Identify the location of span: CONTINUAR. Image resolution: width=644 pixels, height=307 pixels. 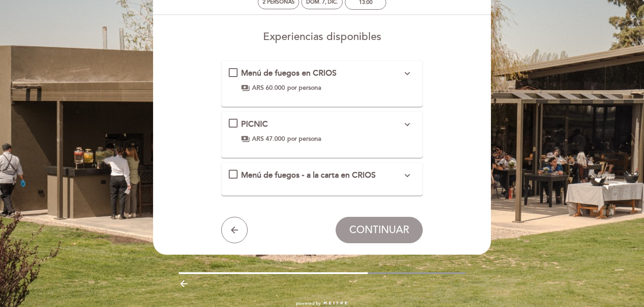
(379, 230).